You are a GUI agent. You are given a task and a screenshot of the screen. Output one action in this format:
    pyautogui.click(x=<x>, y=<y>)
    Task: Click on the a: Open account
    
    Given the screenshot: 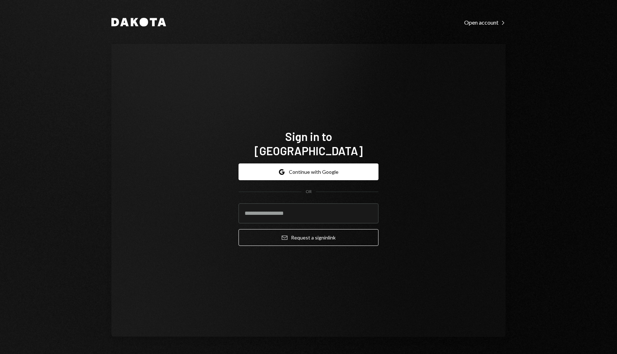 What is the action you would take?
    pyautogui.click(x=485, y=22)
    